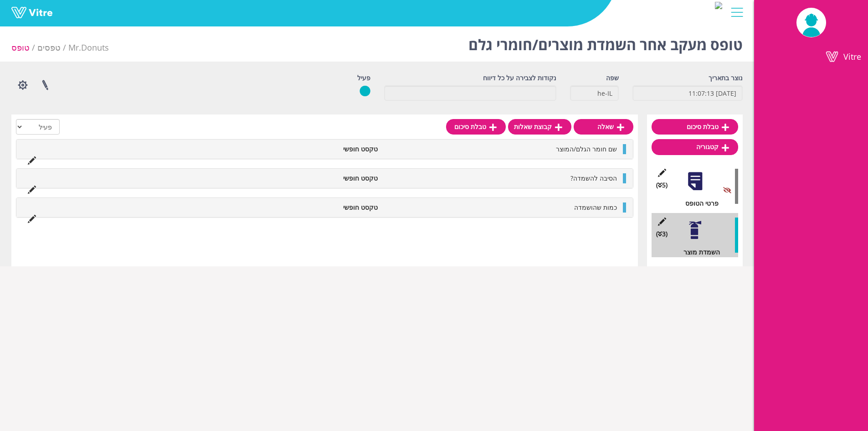 The height and width of the screenshot is (431, 868). What do you see at coordinates (587, 149) in the screenshot?
I see `span: שם חומר הגלם/המוצר` at bounding box center [587, 149].